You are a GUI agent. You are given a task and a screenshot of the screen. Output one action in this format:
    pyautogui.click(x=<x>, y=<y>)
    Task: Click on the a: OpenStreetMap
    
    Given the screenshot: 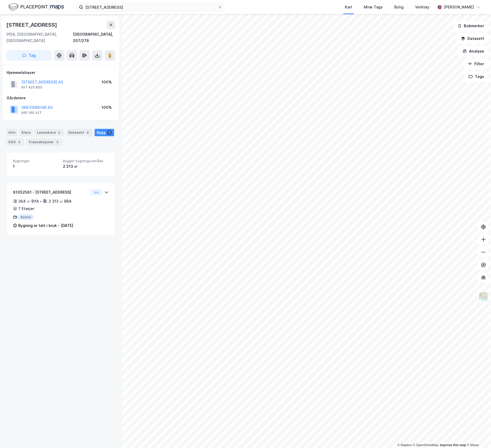 What is the action you would take?
    pyautogui.click(x=426, y=445)
    